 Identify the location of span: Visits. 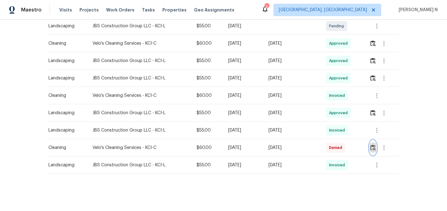
(65, 10).